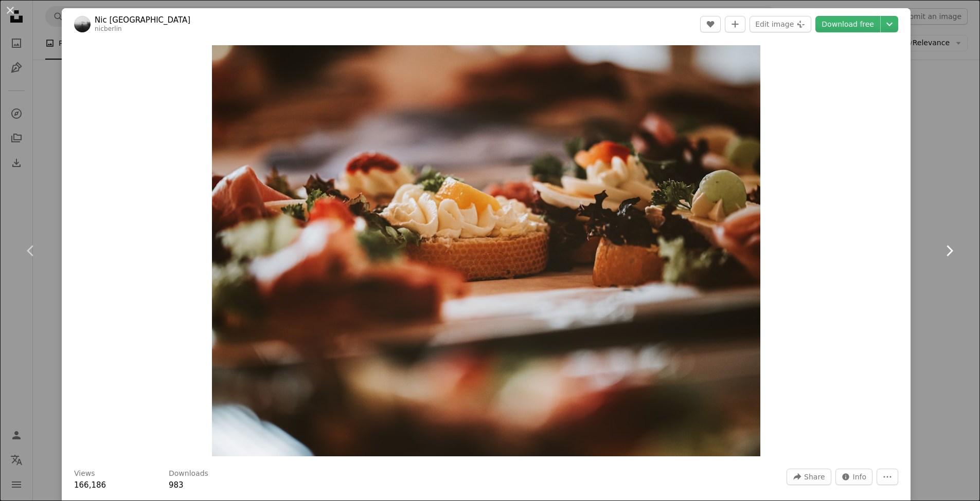 The height and width of the screenshot is (501, 980). I want to click on h3: Downloads, so click(189, 474).